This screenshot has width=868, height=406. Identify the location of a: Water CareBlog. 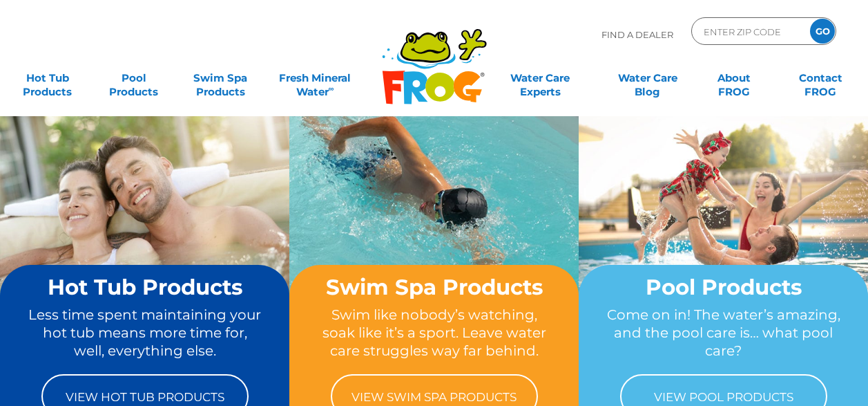
(647, 78).